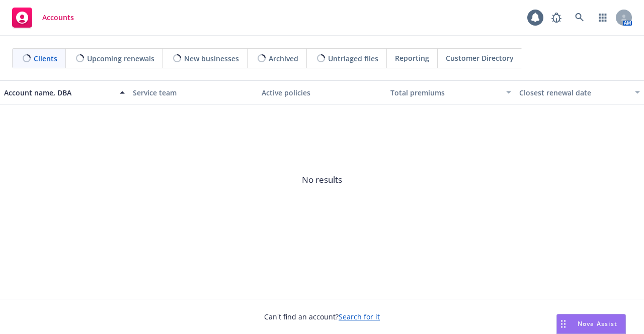 This screenshot has width=644, height=334. Describe the element at coordinates (211, 58) in the screenshot. I see `span: New businesses` at that location.